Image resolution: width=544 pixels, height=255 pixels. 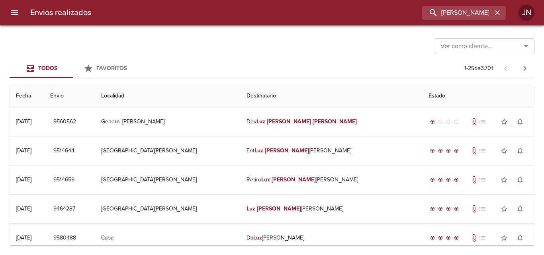 What do you see at coordinates (444, 122) in the screenshot?
I see `div: Generado` at bounding box center [444, 122].